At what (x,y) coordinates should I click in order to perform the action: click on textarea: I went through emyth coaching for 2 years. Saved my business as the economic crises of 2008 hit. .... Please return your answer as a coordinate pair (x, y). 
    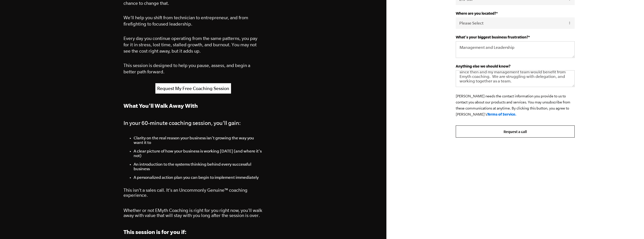
    Looking at the image, I should click on (515, 79).